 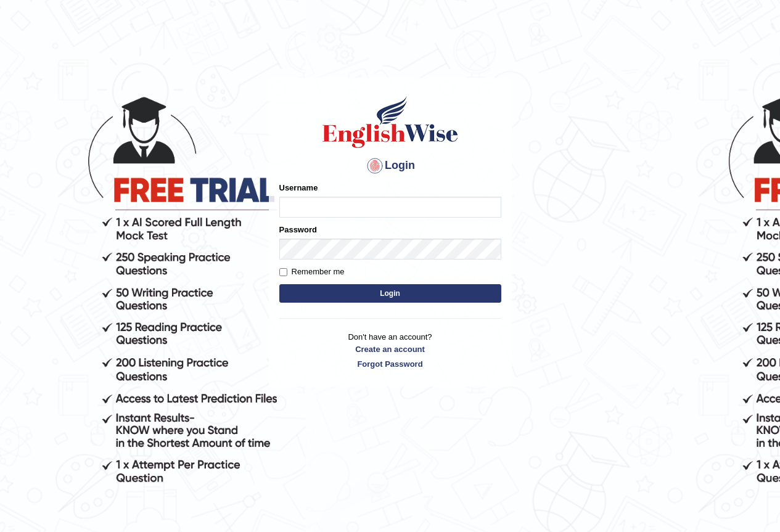 What do you see at coordinates (391, 351) in the screenshot?
I see `p: Don't have an account?` at bounding box center [391, 351].